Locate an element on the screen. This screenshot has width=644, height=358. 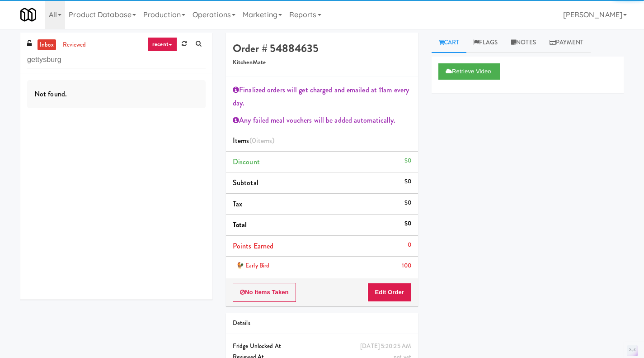
div: 100 is located at coordinates (406, 265).